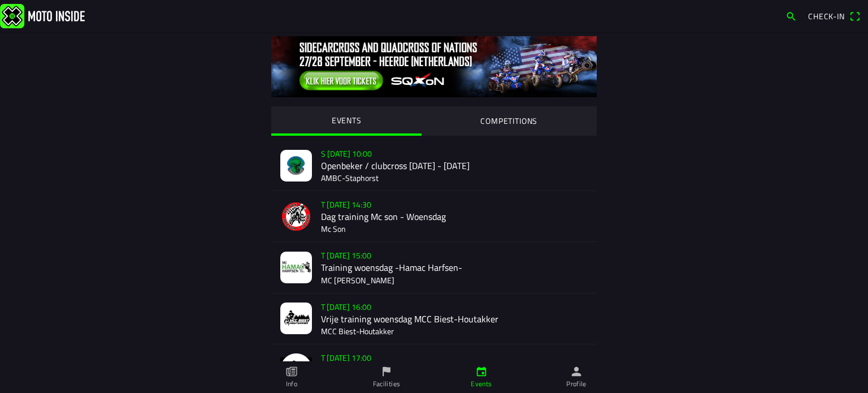 The width and height of the screenshot is (868, 393). What do you see at coordinates (296, 217) in the screenshot?
I see `img: sfRBxcGZmvZ0K6QUyq9TbY0sbKJYVDoKWVN9jkDZ.png` at bounding box center [296, 217].